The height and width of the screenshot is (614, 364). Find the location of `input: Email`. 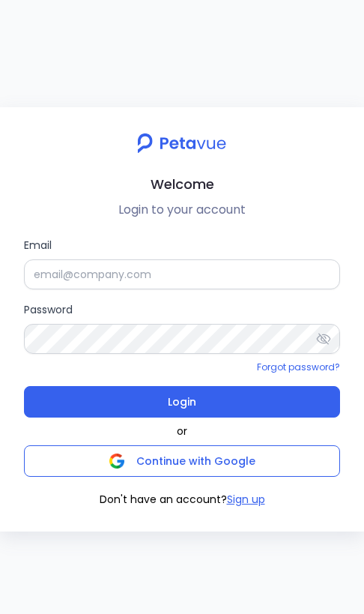

input: Email is located at coordinates (182, 274).